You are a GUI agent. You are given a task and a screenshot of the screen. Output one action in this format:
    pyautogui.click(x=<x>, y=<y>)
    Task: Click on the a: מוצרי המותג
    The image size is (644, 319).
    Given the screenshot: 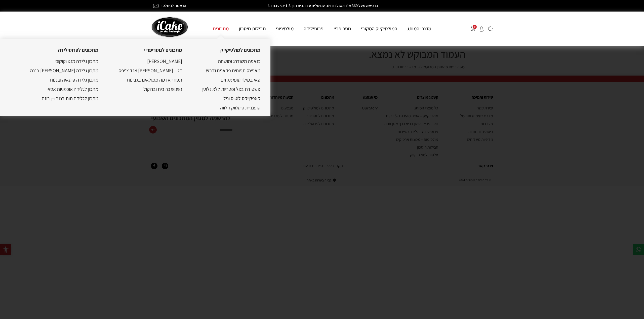 What is the action you would take?
    pyautogui.click(x=419, y=29)
    